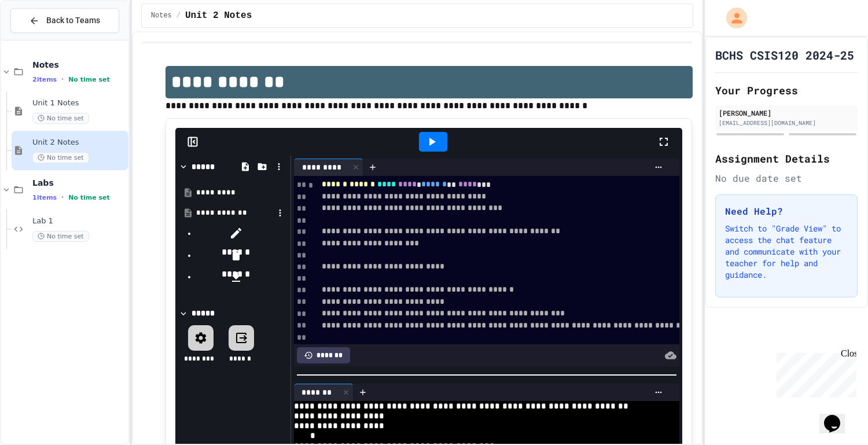 This screenshot has height=445, width=868. What do you see at coordinates (787, 159) in the screenshot?
I see `h2: Assignment Details` at bounding box center [787, 159].